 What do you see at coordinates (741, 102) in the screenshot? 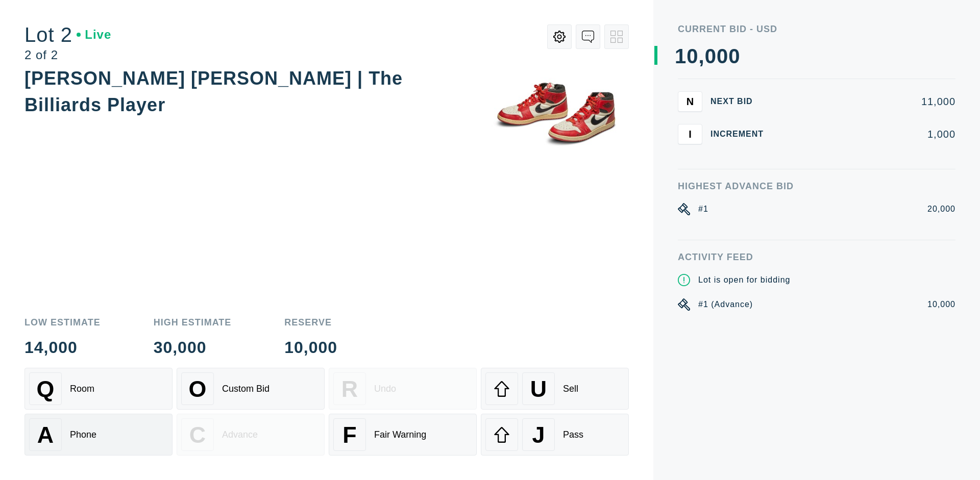
I see `div: Next Bid` at bounding box center [741, 102].